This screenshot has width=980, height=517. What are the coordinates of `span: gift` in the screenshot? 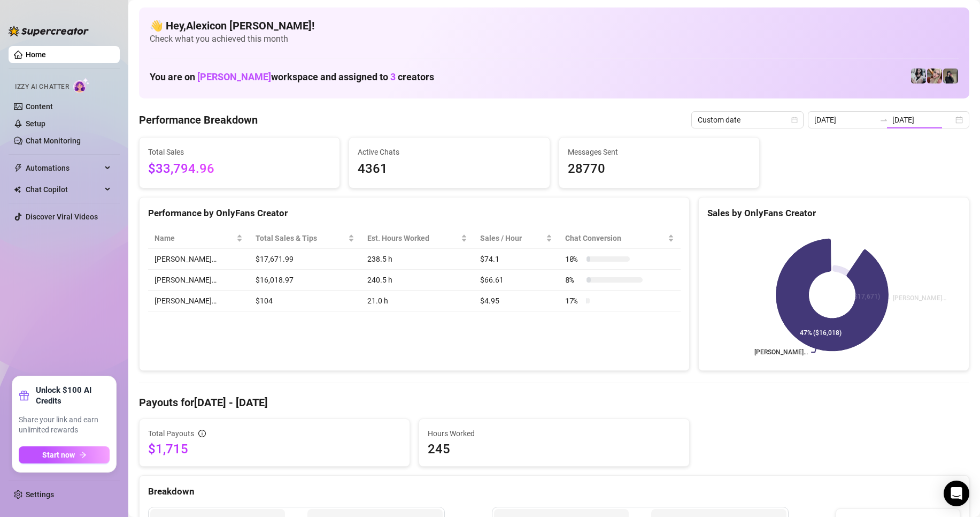 It's located at (24, 396).